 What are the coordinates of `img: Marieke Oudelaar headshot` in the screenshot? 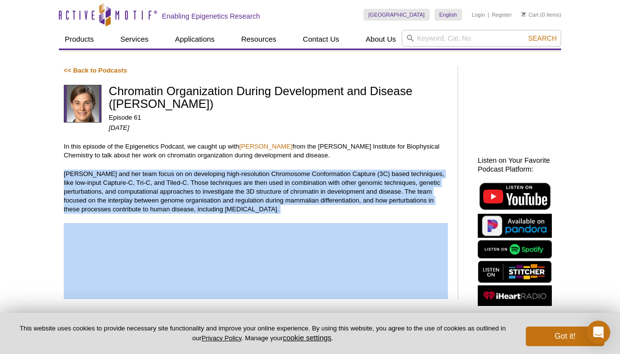 It's located at (82, 103).